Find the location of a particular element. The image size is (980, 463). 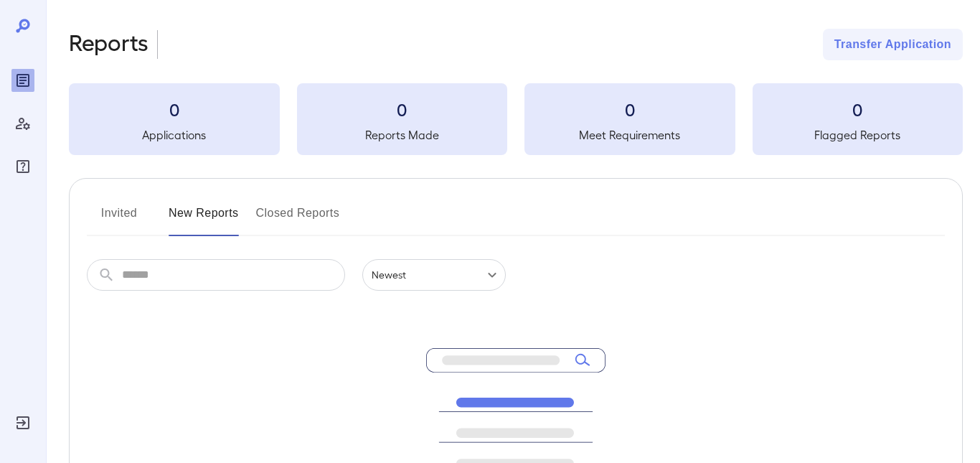

div: Newest is located at coordinates (434, 275).